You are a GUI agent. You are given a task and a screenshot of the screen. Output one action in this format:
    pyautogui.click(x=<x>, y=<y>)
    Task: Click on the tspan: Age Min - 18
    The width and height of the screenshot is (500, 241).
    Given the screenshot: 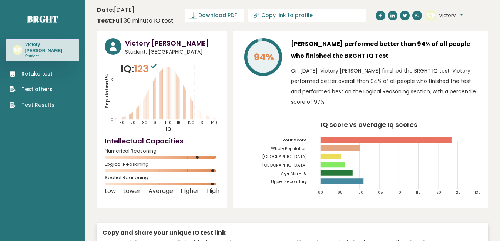 What is the action you would take?
    pyautogui.click(x=294, y=173)
    